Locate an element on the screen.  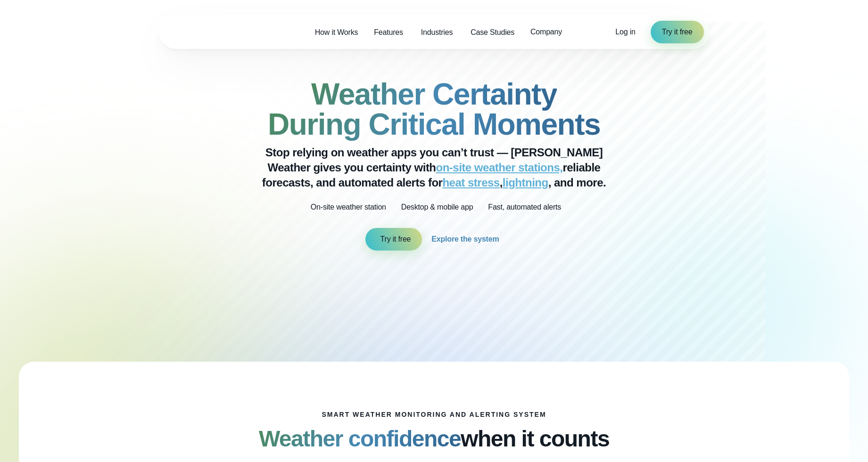
a: How it Works is located at coordinates (337, 32).